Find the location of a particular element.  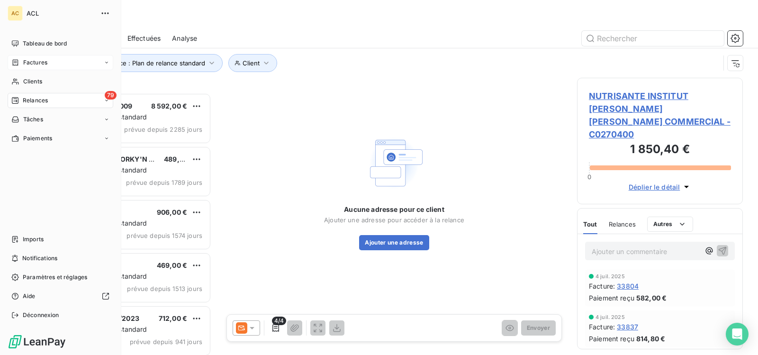

button: Ajouter une adresse is located at coordinates (394, 243).